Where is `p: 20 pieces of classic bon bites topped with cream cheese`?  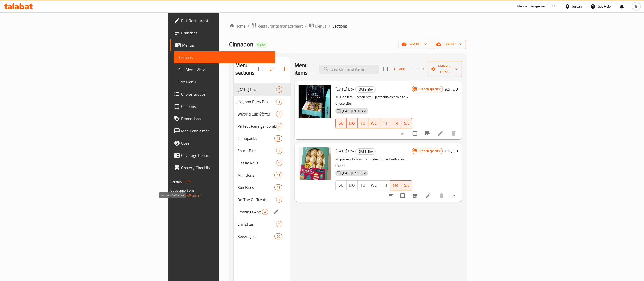 p: 20 pieces of classic bon bites topped with cream cheese is located at coordinates (374, 162).